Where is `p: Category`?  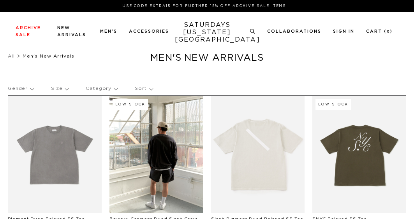 p: Category is located at coordinates (101, 89).